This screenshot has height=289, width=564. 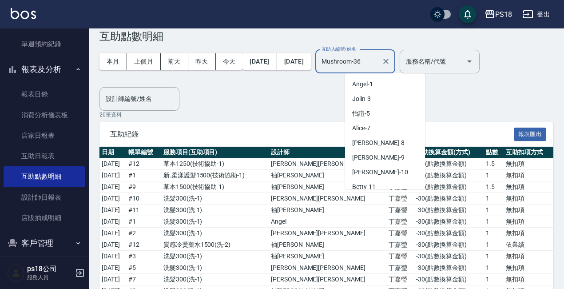 I want to click on img: Person, so click(x=16, y=273).